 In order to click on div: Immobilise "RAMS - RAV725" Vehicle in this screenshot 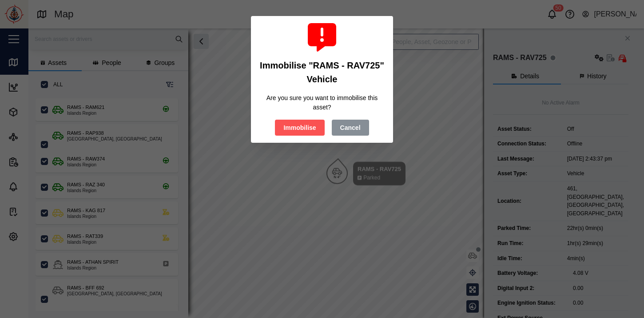, I will do `click(322, 73)`.